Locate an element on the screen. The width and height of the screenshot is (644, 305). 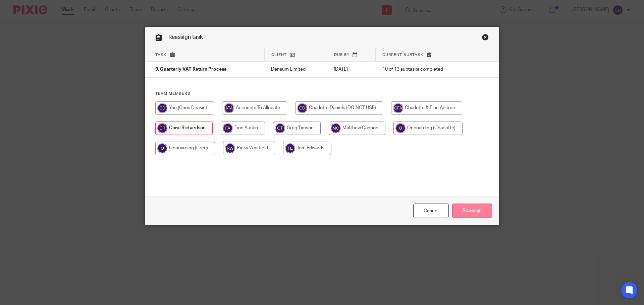
td: 10 of 13 subtasks completed is located at coordinates (424, 69).